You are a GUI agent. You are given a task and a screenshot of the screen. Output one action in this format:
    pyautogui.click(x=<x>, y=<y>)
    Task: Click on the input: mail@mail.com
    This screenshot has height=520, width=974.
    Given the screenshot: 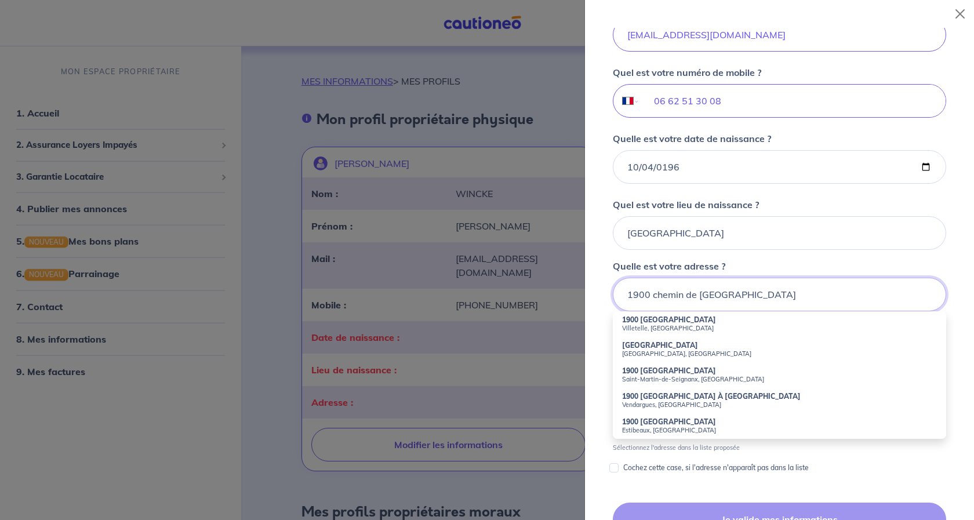 What is the action you would take?
    pyautogui.click(x=779, y=35)
    